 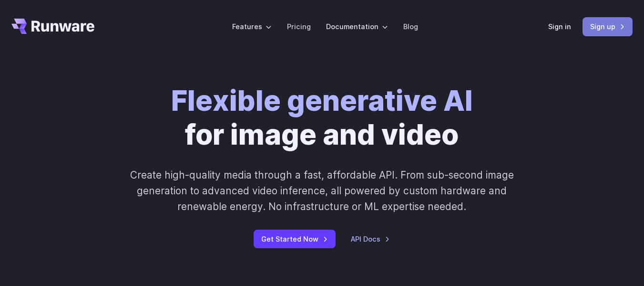 I want to click on a: Pricing, so click(x=299, y=26).